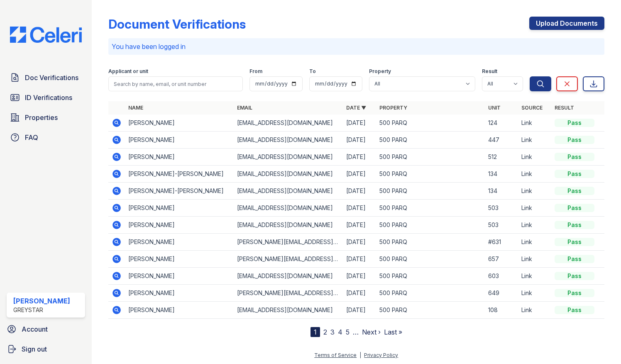 This screenshot has height=364, width=621. Describe the element at coordinates (348, 332) in the screenshot. I see `a: 5` at that location.